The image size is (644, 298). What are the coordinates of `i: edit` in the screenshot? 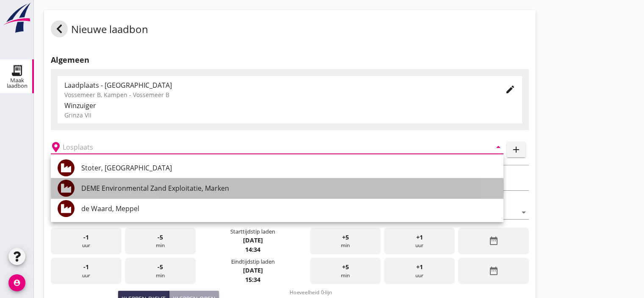 It's located at (510, 89).